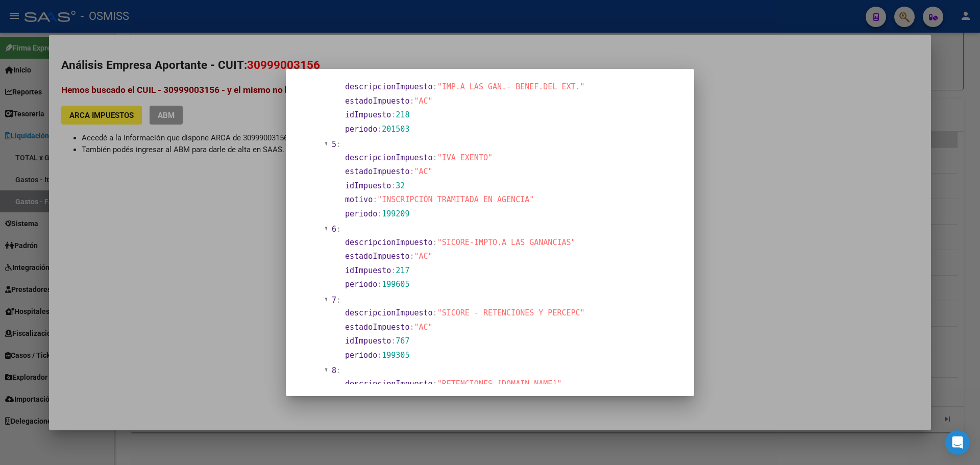 The height and width of the screenshot is (465, 980). Describe the element at coordinates (396, 355) in the screenshot. I see `span: 199305` at that location.